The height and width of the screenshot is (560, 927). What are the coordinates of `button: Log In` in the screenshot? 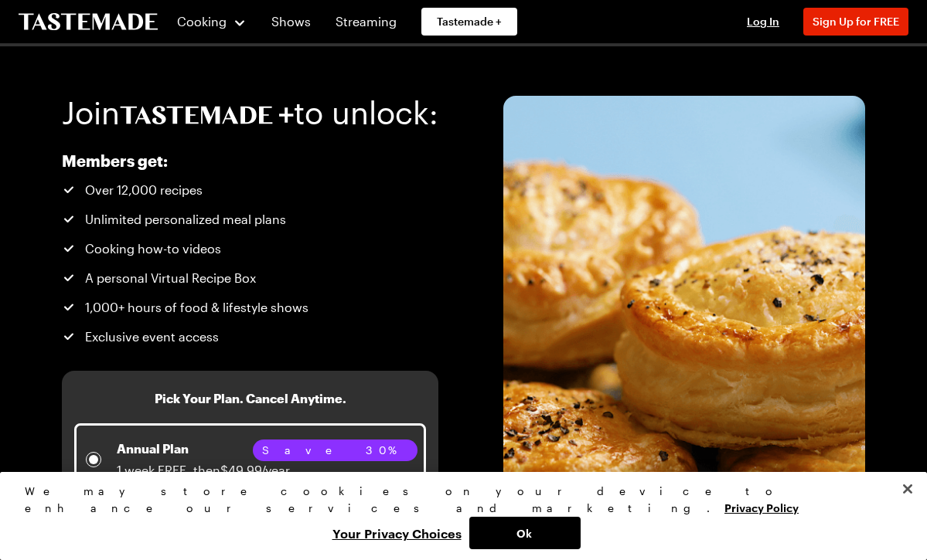 It's located at (763, 22).